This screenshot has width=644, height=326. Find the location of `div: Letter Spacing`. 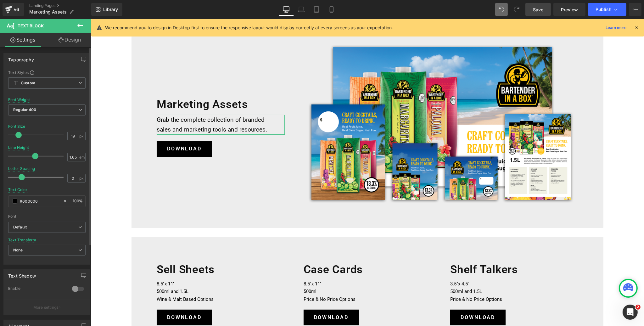

div: Letter Spacing is located at coordinates (22, 169).